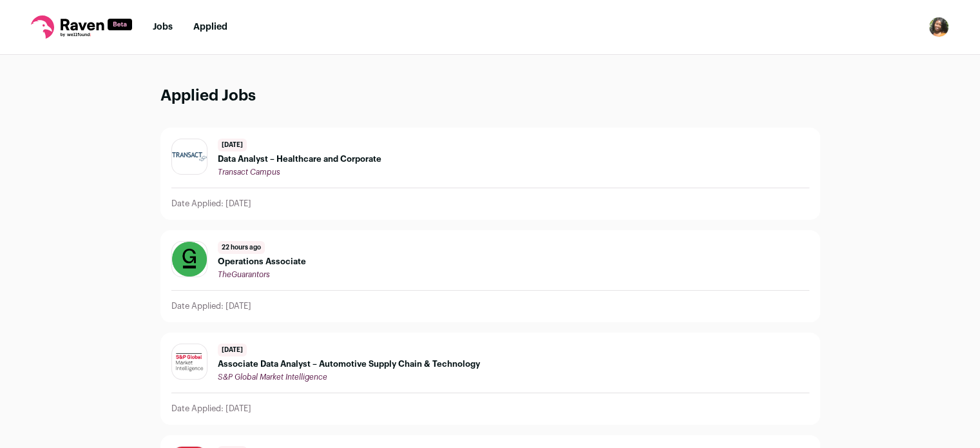 Image resolution: width=980 pixels, height=448 pixels. What do you see at coordinates (162, 27) in the screenshot?
I see `a: Jobs` at bounding box center [162, 27].